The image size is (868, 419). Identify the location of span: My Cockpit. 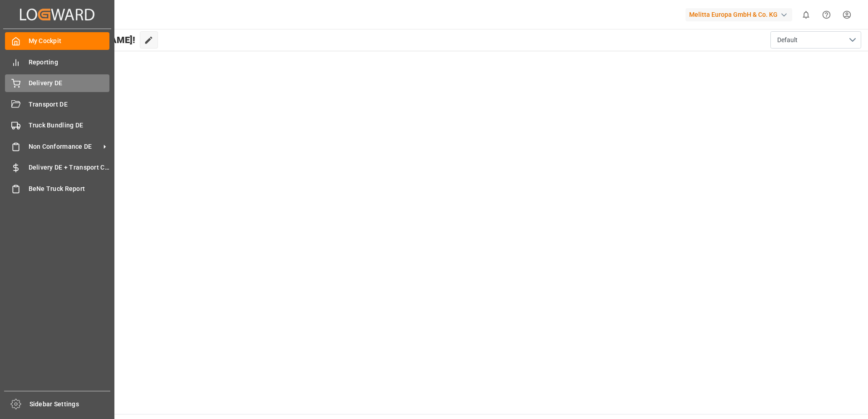
(69, 41).